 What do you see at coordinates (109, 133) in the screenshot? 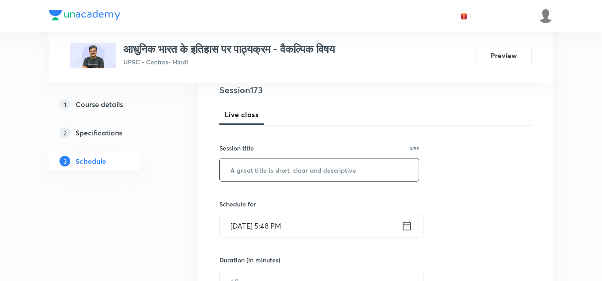
I see `a: 2Specifications` at bounding box center [109, 133].